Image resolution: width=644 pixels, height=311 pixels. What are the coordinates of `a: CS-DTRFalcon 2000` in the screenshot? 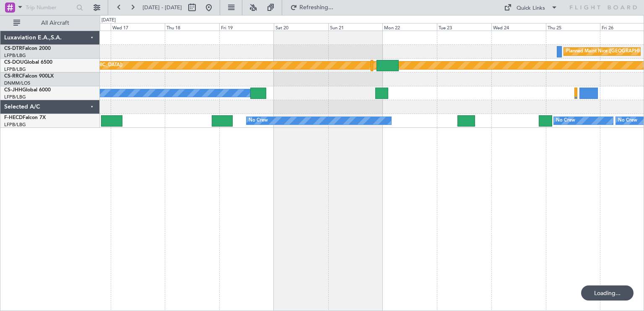 It's located at (27, 49).